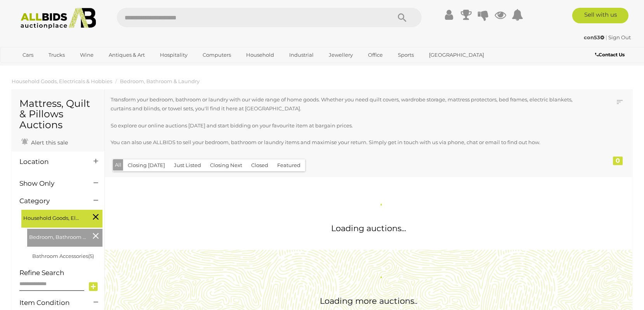  What do you see at coordinates (403, 18) in the screenshot?
I see `button: Search` at bounding box center [403, 18].